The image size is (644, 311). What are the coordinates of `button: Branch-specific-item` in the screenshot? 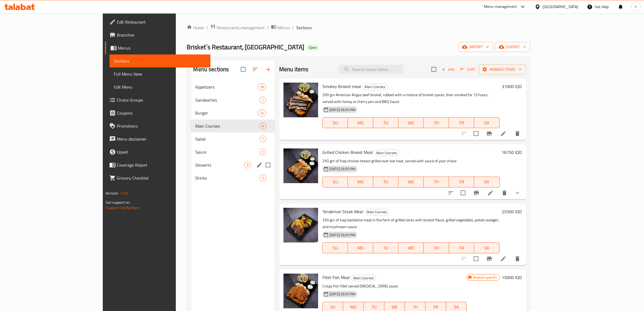 It's located at (489, 133).